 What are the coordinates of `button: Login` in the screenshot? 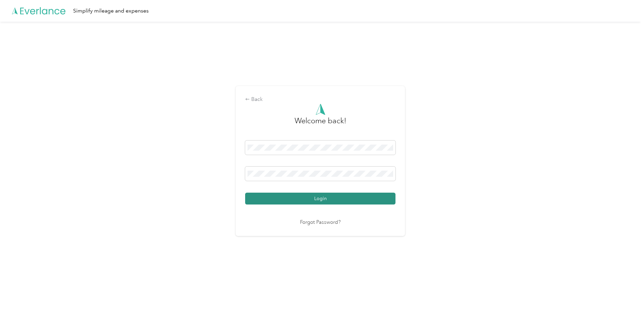 It's located at (320, 199).